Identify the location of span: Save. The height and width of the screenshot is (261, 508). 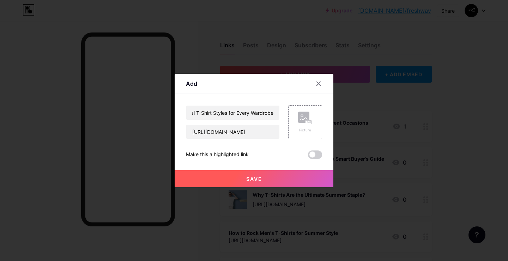
(254, 178).